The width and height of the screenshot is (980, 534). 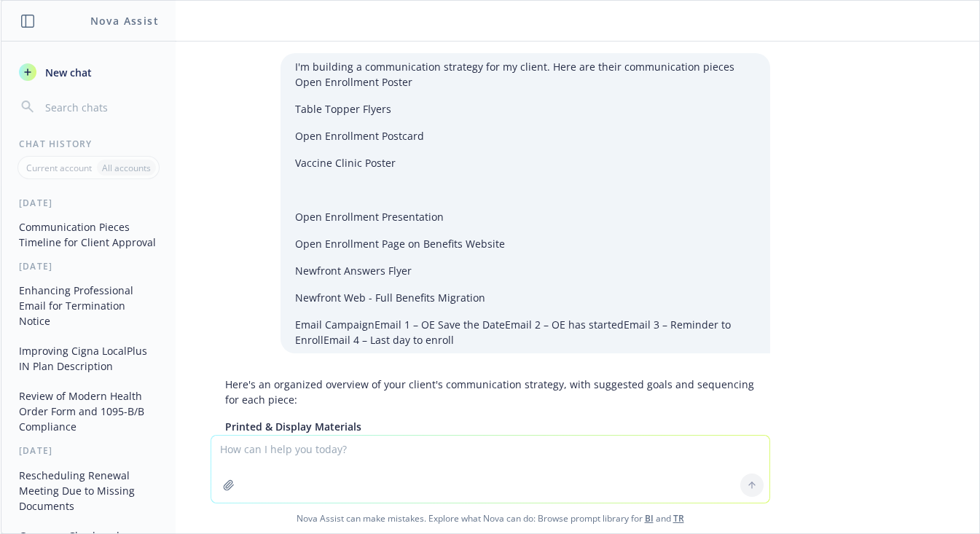 What do you see at coordinates (124, 20) in the screenshot?
I see `h1: Nova Assist` at bounding box center [124, 20].